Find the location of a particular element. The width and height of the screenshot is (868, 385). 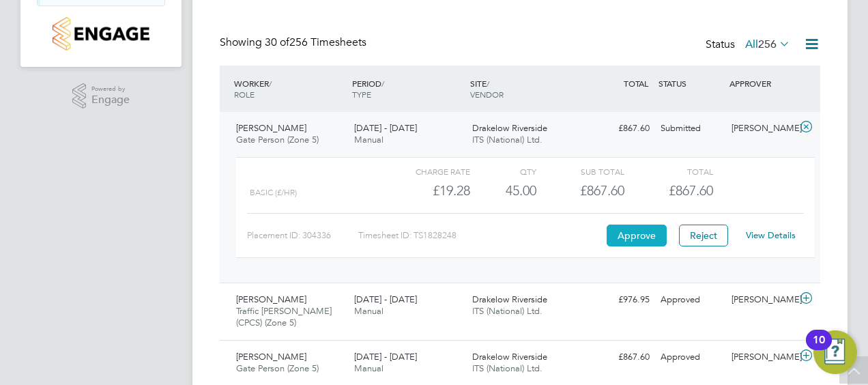

div: 45.00 is located at coordinates (503, 191).